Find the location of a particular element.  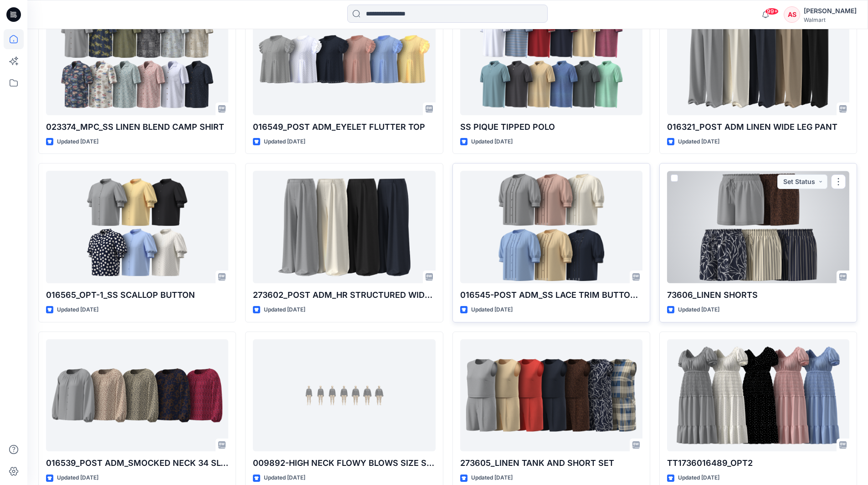

a: 016539_POST ADM_SMOCKED NECK 34 SLV TOP is located at coordinates (137, 395).